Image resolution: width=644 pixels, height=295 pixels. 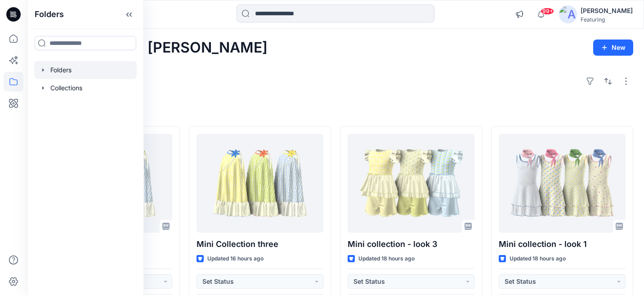 What do you see at coordinates (411, 244) in the screenshot?
I see `p: Mini collection - look 3` at bounding box center [411, 244].